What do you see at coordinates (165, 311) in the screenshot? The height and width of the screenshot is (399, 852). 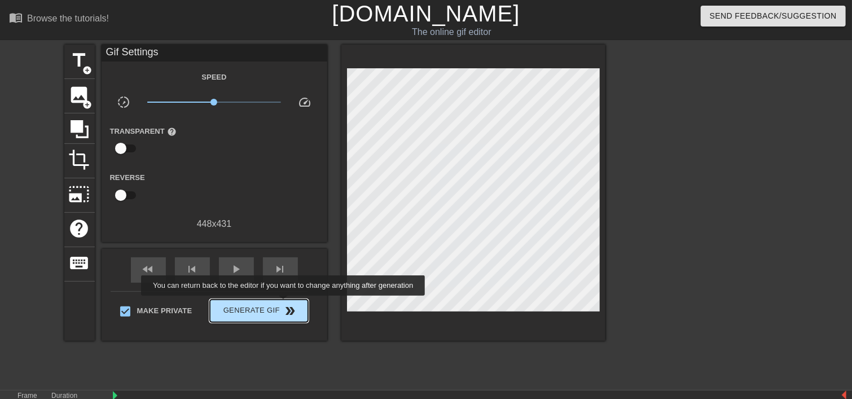 I see `span: Make Private` at bounding box center [165, 311].